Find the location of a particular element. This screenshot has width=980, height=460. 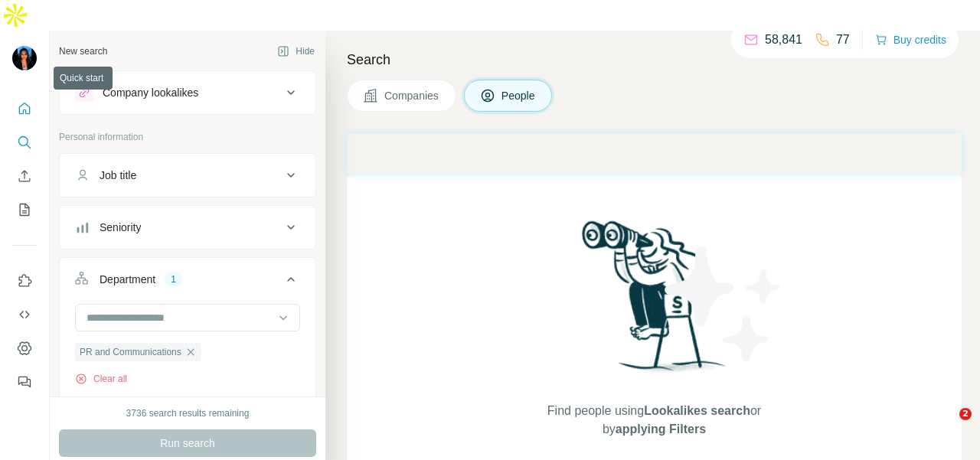

button: Buy credits is located at coordinates (910, 40).